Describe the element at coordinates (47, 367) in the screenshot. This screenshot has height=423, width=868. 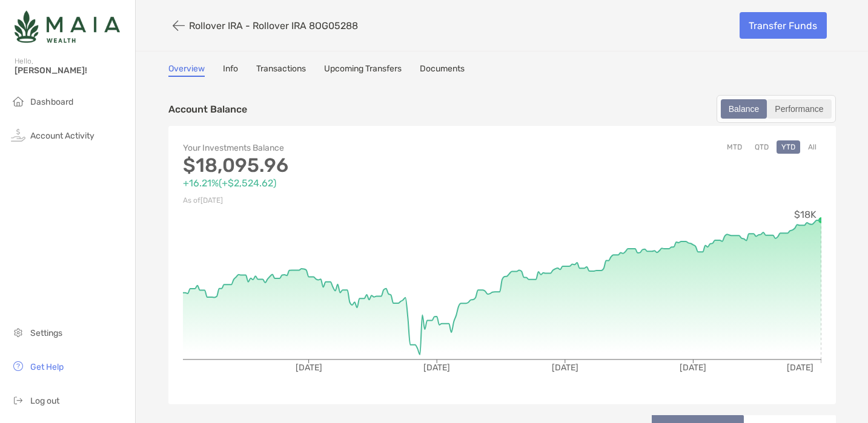
I see `span: Get Help` at that location.